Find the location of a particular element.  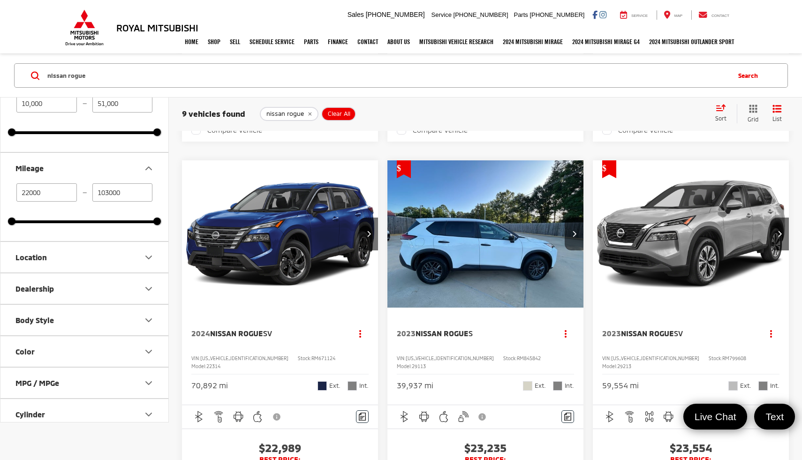

span: Brilliant Silver Metallic is located at coordinates (733, 386).